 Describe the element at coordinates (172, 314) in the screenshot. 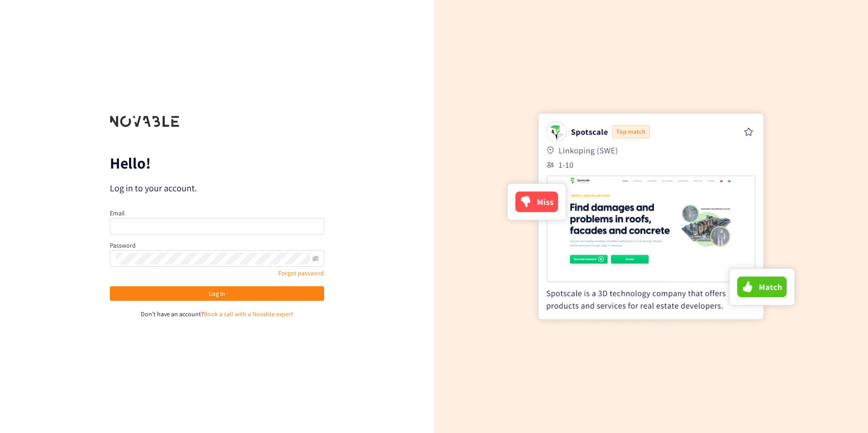

I see `span: Don't have an account?` at that location.